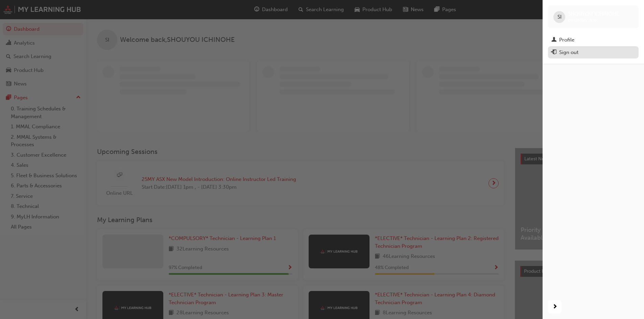 This screenshot has height=319, width=644. I want to click on button: Sign out, so click(593, 52).